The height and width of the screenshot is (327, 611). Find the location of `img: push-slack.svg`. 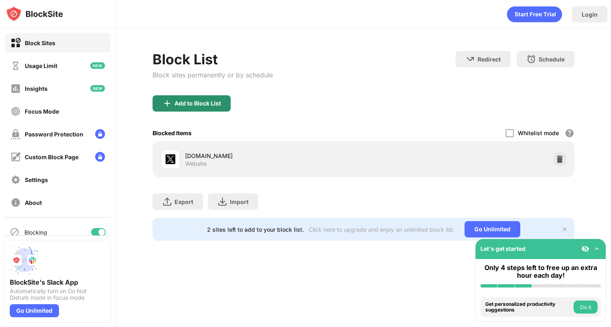

img: push-slack.svg is located at coordinates (24, 260).